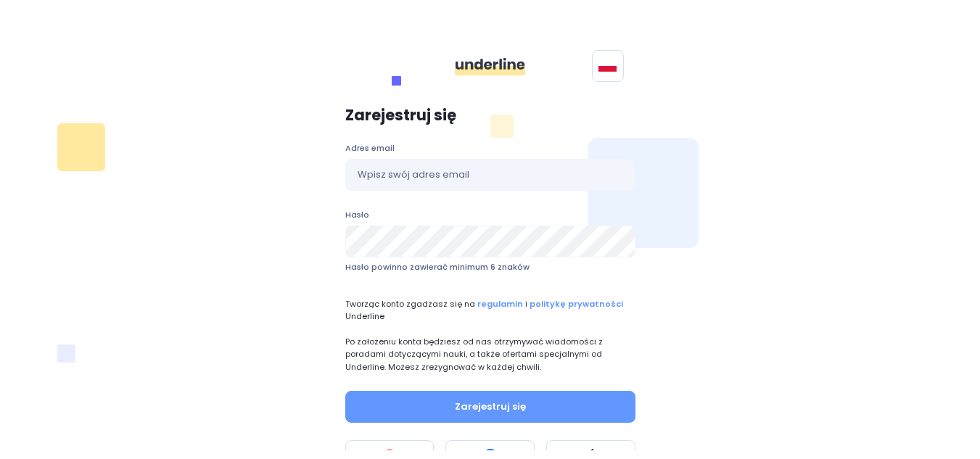  What do you see at coordinates (607, 66) in the screenshot?
I see `img: svg+xml;base64,PHN2ZyB4bWxucz0iaHR0cDovL3d3dy53My5vcmcvMjAwMC9zdmciIGlkPSJGbGFnIG9mIFBvbGFuZCIgdm...` at bounding box center [607, 66].